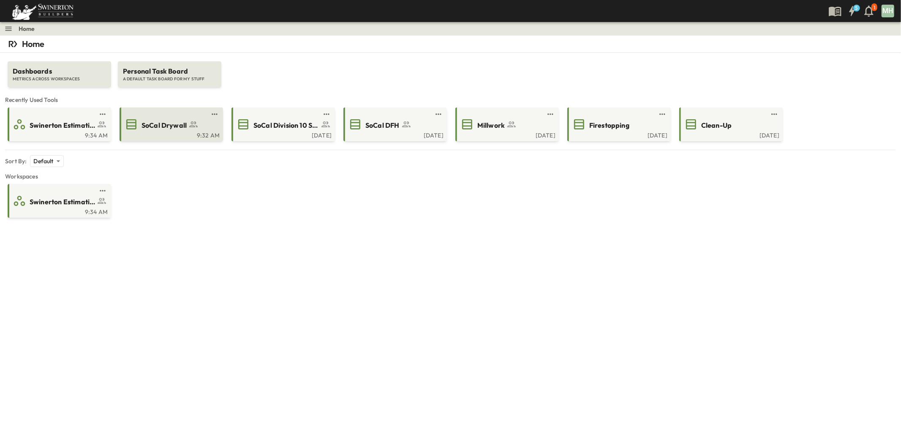 This screenshot has height=428, width=901. What do you see at coordinates (46, 161) in the screenshot?
I see `div: Default` at bounding box center [46, 161].